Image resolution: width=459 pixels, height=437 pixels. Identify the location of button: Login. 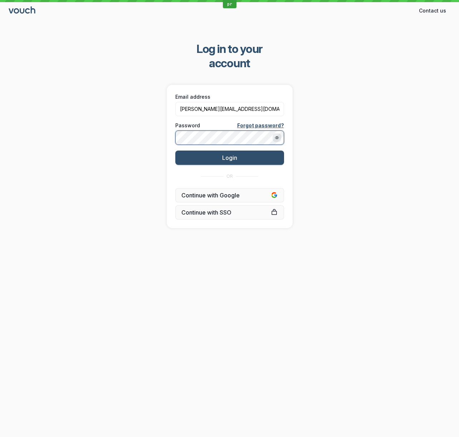
(230, 158).